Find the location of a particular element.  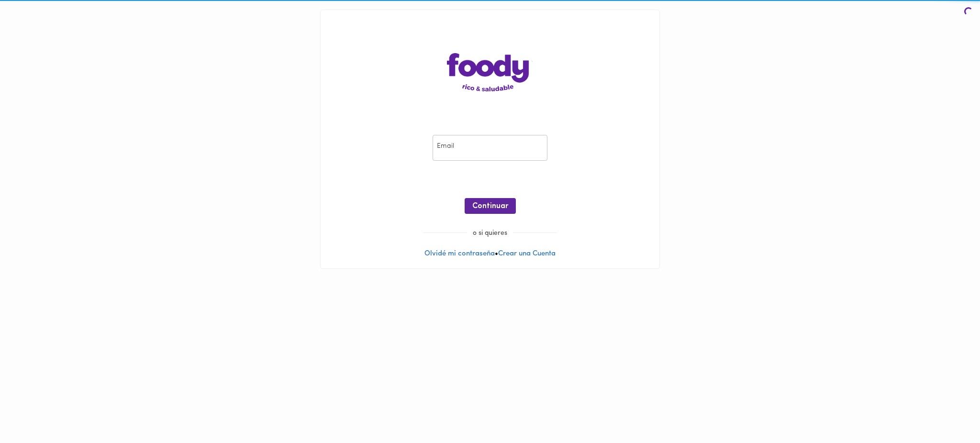

input: pepitoperez@gmail.com is located at coordinates (490, 148).